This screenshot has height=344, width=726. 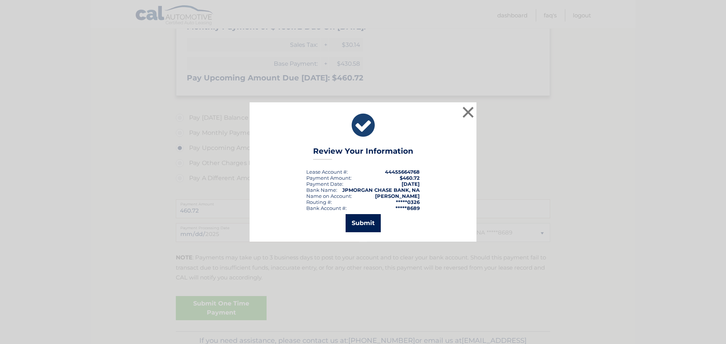 I want to click on strong: 44455664768, so click(x=402, y=172).